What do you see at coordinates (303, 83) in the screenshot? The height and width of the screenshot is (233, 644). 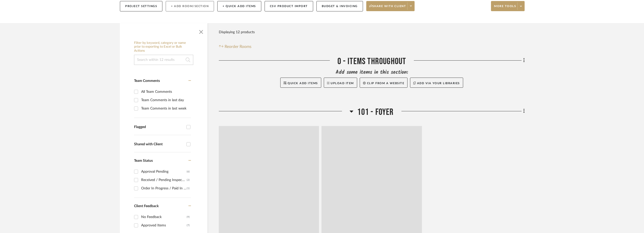 I see `span: Quick Add Items` at bounding box center [303, 83].